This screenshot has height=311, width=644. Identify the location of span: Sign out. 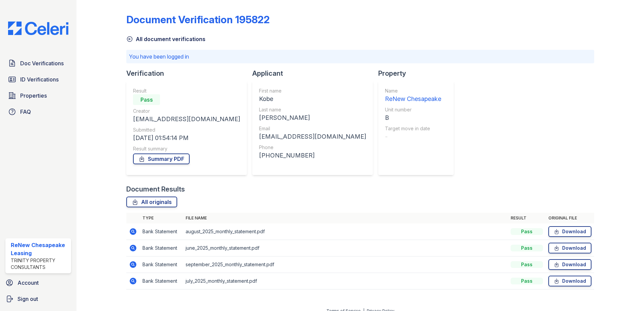
(27, 299).